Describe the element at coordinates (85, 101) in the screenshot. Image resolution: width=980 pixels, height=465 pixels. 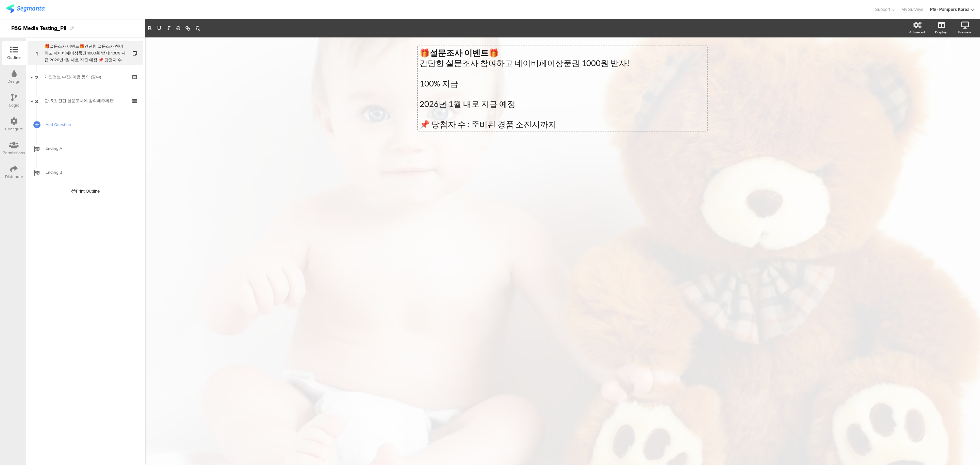
I see `a: 3 단, 5초 간단 설문조사에 참여해주세요!` at that location.